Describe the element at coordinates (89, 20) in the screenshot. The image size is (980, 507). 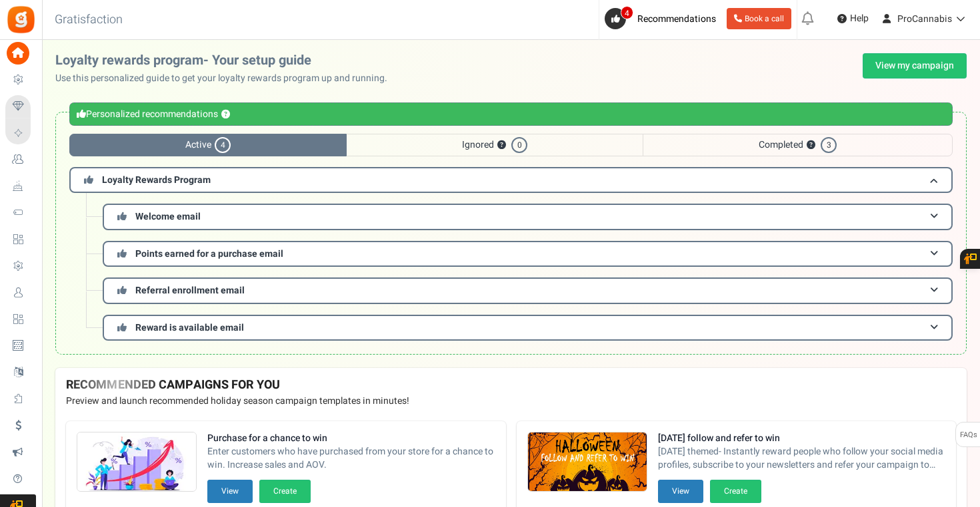
I see `h3: Gratisfaction` at that location.